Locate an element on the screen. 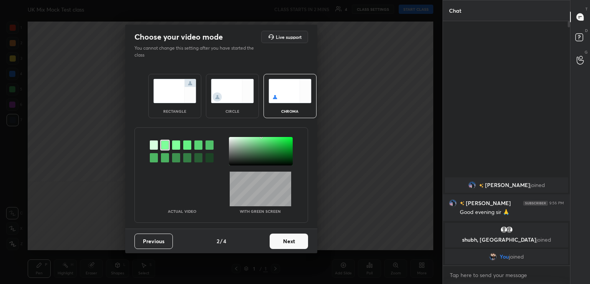 The height and width of the screenshot is (284, 590). p: D is located at coordinates (587, 30).